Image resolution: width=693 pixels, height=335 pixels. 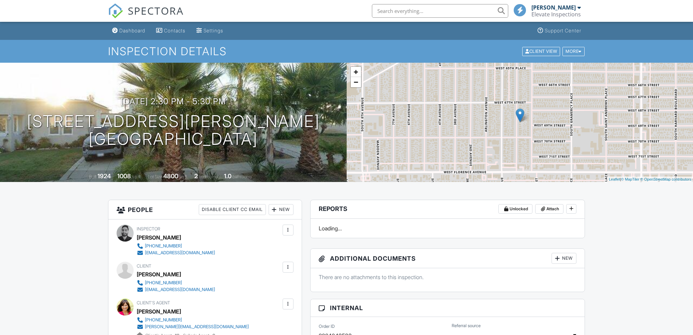 What do you see at coordinates (466, 326) in the screenshot?
I see `label: Referral source` at bounding box center [466, 326].